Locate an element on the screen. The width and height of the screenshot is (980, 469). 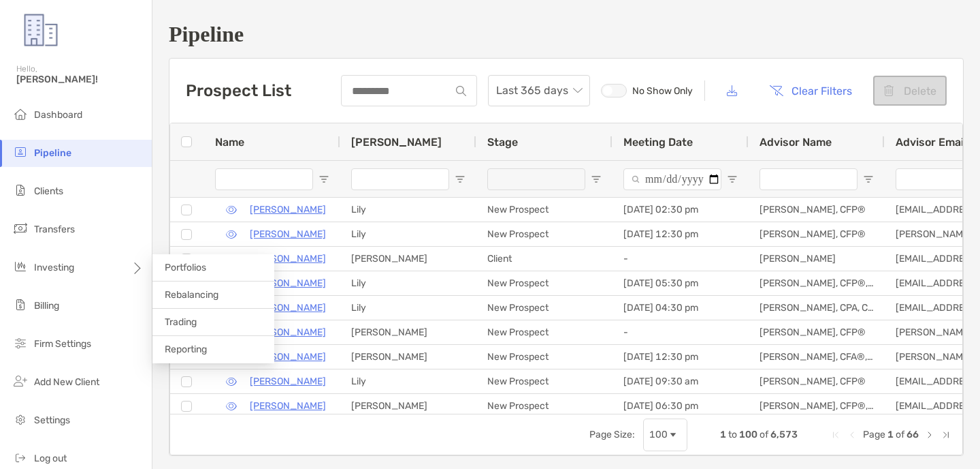
span: 6,573 is located at coordinates (784, 434).